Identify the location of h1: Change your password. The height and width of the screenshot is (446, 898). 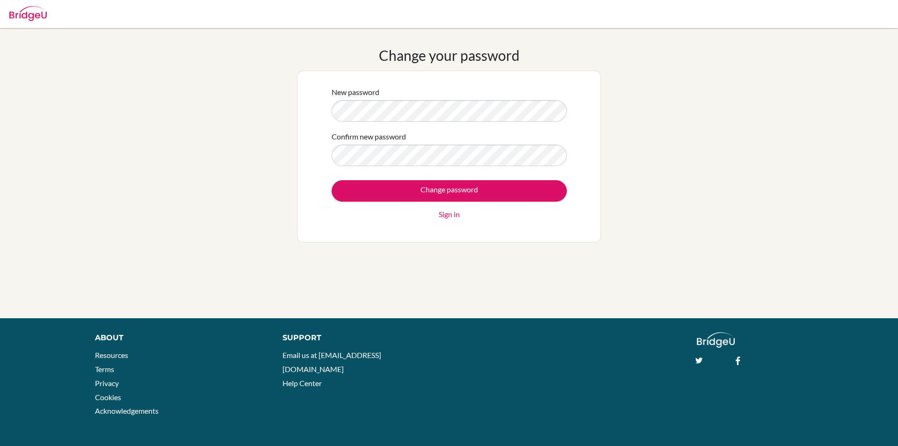
(449, 55).